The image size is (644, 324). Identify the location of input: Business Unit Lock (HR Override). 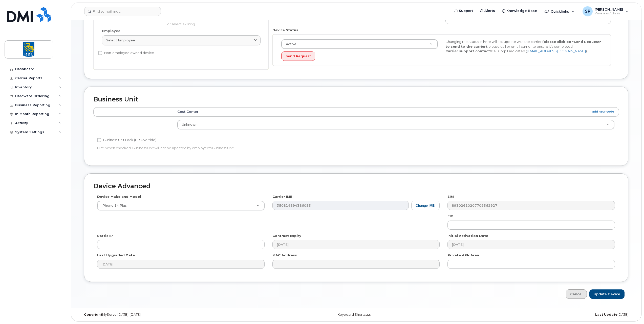
(99, 140).